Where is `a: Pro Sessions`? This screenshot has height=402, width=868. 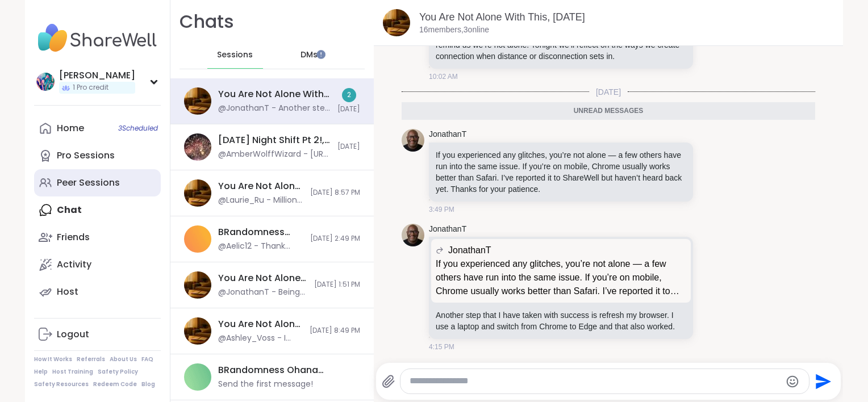 a: Pro Sessions is located at coordinates (97, 155).